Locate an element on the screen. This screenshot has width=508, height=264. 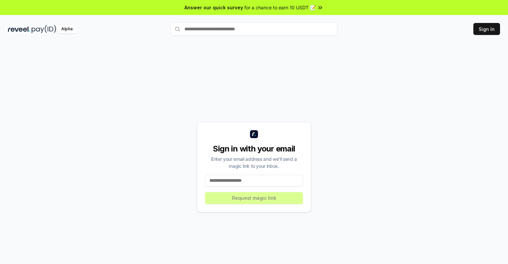
img: pay_id is located at coordinates (44, 29).